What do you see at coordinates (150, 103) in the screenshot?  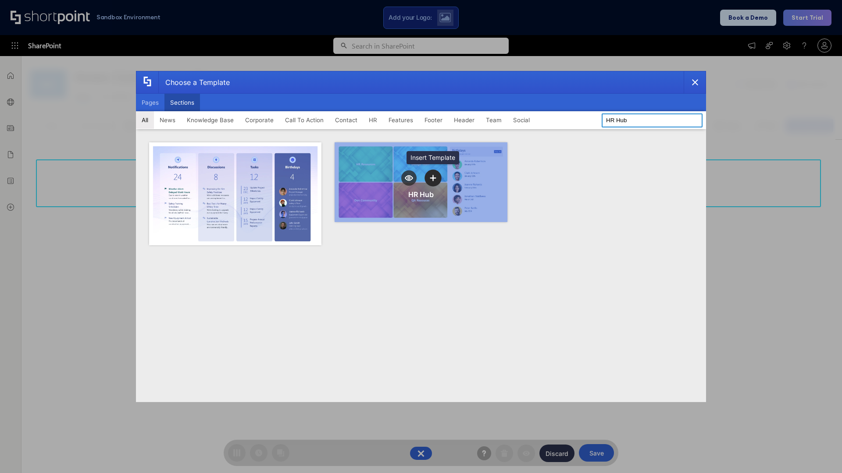 I see `button: Pages` at bounding box center [150, 103].